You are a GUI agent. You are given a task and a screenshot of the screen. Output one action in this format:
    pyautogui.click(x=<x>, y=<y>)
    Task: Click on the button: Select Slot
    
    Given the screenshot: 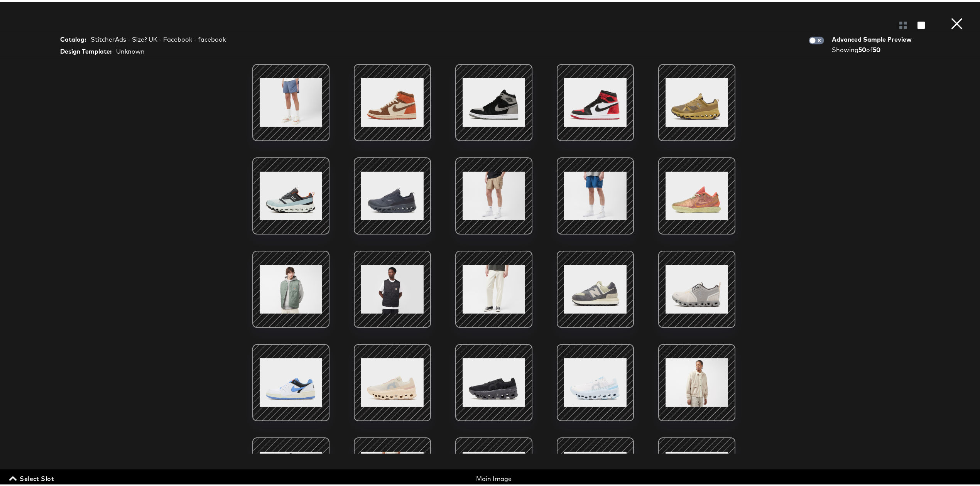 What is the action you would take?
    pyautogui.click(x=32, y=477)
    